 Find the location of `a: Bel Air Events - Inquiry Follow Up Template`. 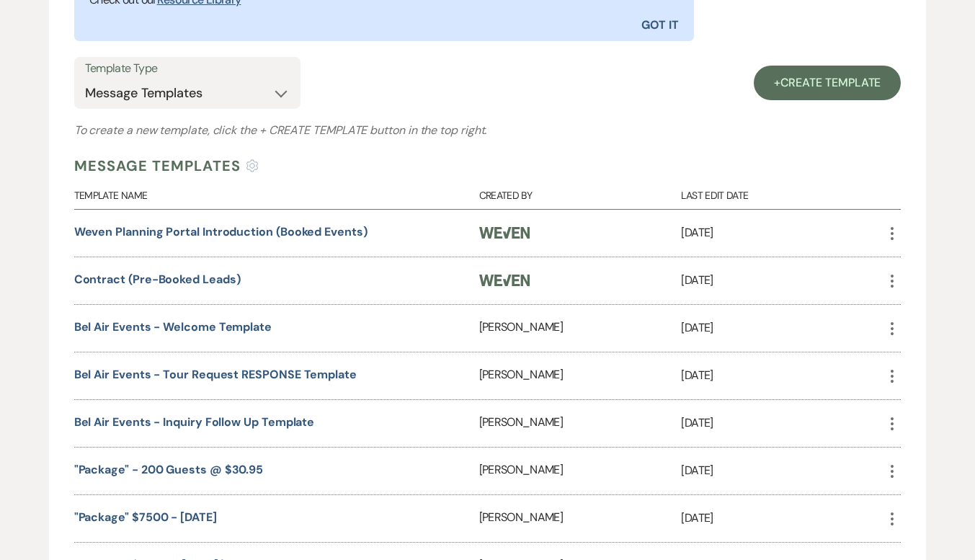

a: Bel Air Events - Inquiry Follow Up Template is located at coordinates (195, 422).